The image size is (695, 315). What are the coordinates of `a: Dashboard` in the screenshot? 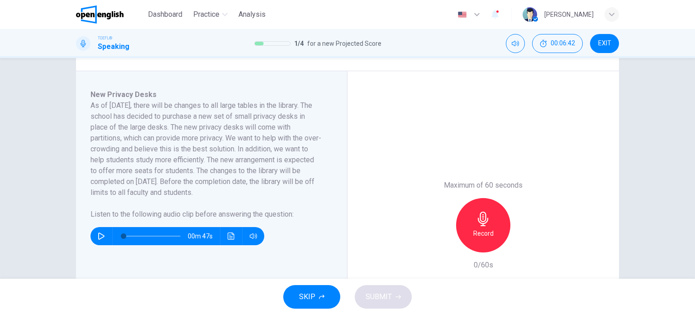 It's located at (165, 14).